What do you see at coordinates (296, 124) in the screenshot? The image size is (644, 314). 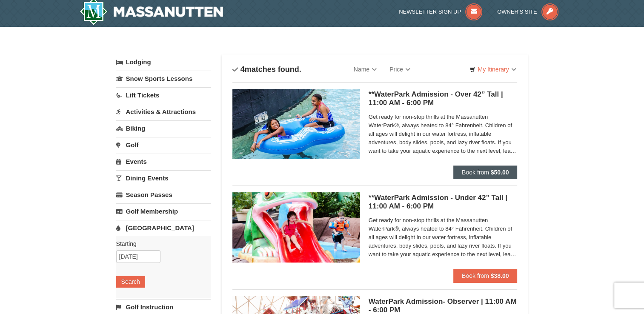 I see `img: 6619917-726-5d57f225.jpg` at bounding box center [296, 124].